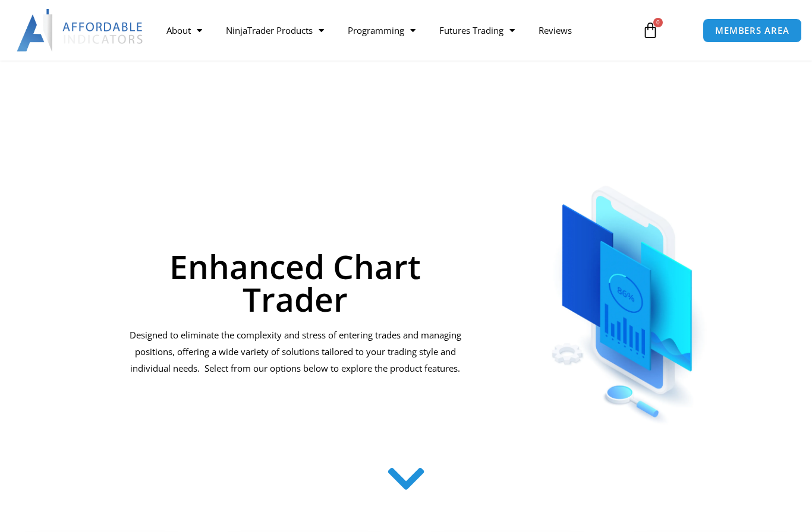  I want to click on img: LogoAI | Affordable Indicators – NinjaTrader, so click(80, 30).